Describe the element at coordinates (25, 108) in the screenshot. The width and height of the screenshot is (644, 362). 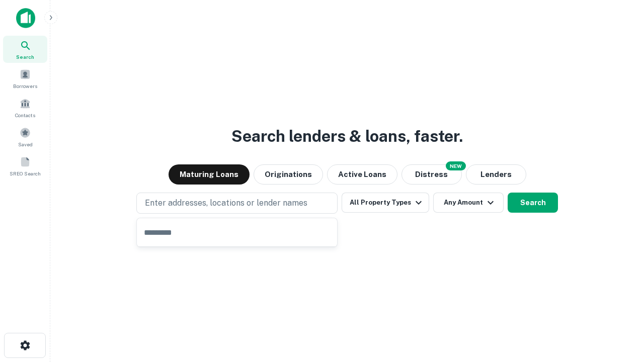
I see `a: Contacts` at that location.